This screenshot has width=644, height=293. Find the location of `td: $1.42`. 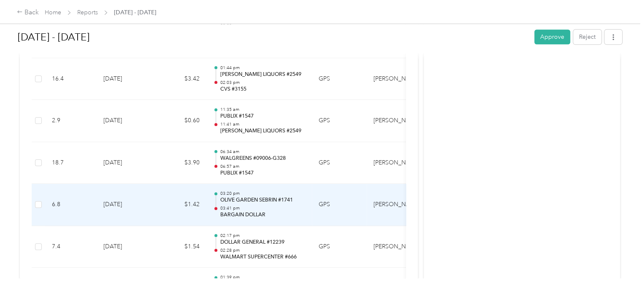

td: $1.42 is located at coordinates (181, 205).